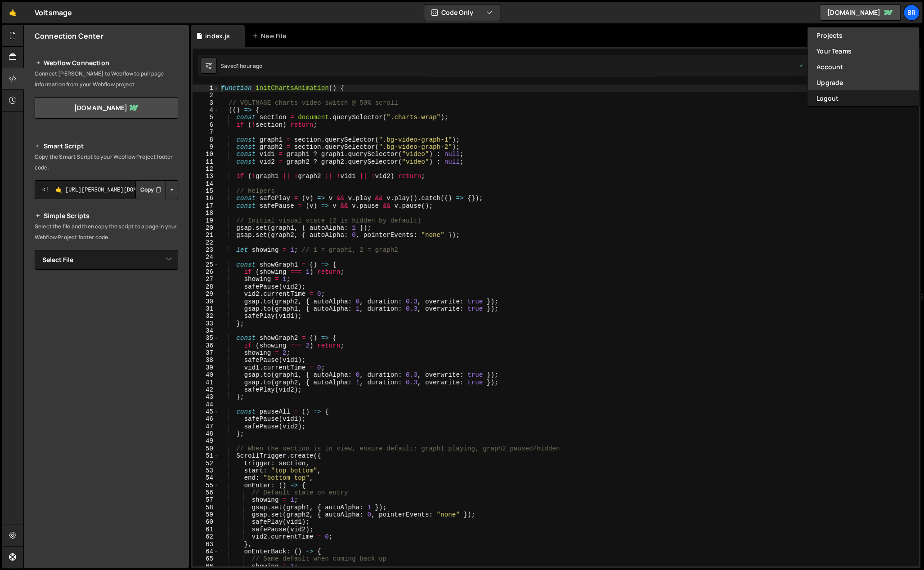  What do you see at coordinates (205, 206) in the screenshot?
I see `div: 17` at bounding box center [205, 206].